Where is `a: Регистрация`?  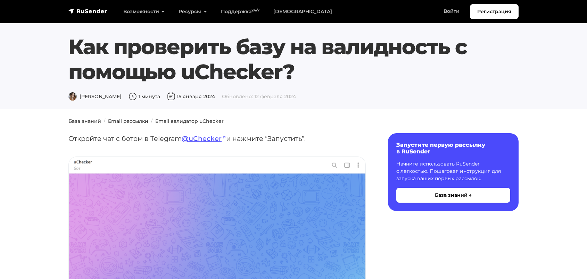
a: Регистрация is located at coordinates (495, 11).